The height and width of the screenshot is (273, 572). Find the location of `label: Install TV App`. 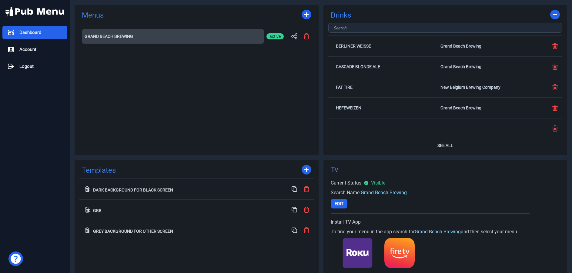

label: Install TV App is located at coordinates (345, 222).